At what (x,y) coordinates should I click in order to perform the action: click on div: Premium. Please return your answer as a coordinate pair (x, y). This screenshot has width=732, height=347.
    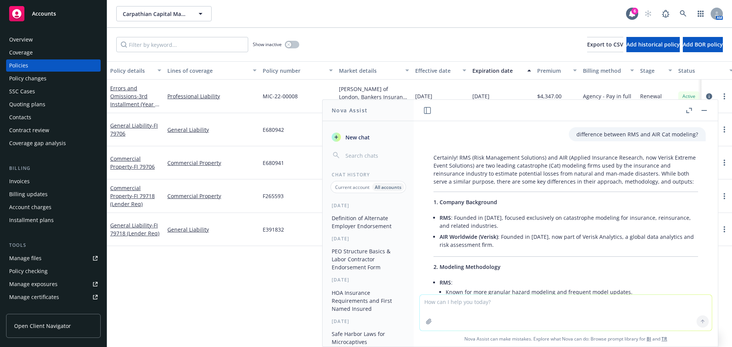
    Looking at the image, I should click on (553, 71).